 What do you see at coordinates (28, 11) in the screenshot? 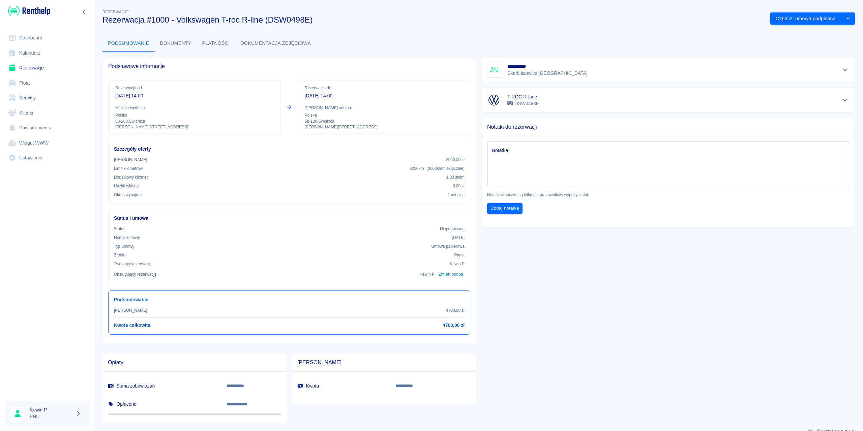
I see `a: Renthelp logo` at bounding box center [28, 11].